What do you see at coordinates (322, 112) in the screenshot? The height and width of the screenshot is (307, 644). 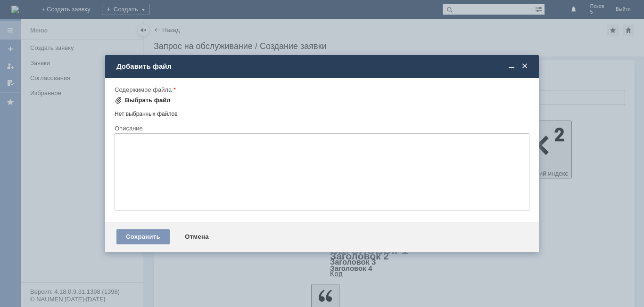 I see `div: Нет выбранных файлов` at bounding box center [322, 112].